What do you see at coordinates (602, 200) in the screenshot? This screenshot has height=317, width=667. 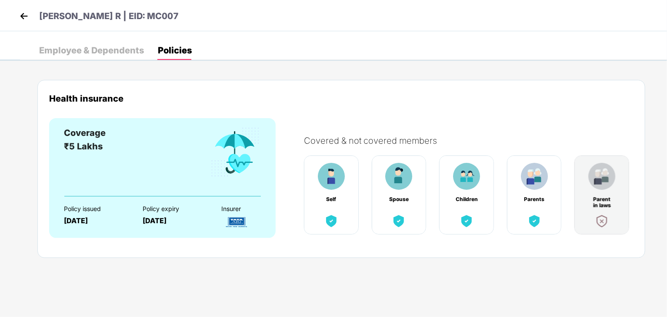 I see `div: Parent in laws` at bounding box center [602, 200].